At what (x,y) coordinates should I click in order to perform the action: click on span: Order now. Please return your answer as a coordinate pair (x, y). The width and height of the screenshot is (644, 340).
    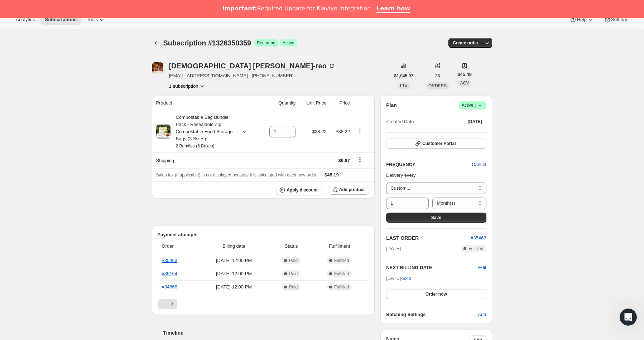
    Looking at the image, I should click on (436, 294).